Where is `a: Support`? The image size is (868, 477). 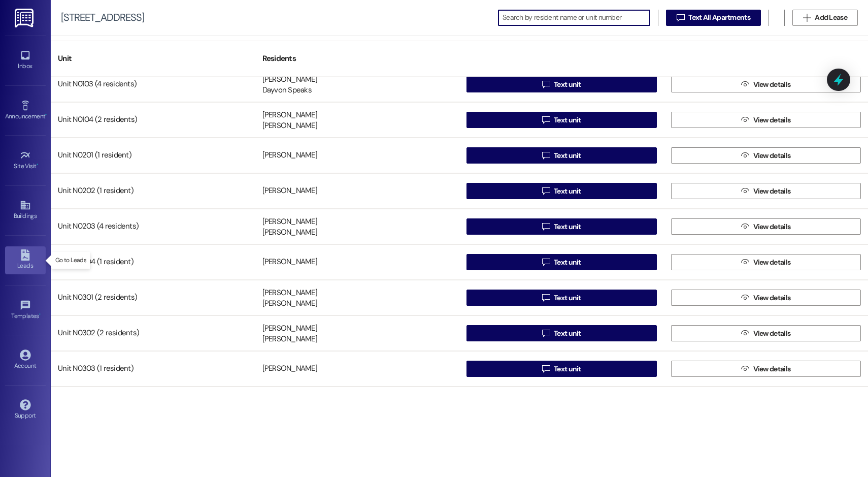
a: Support is located at coordinates (25, 410).